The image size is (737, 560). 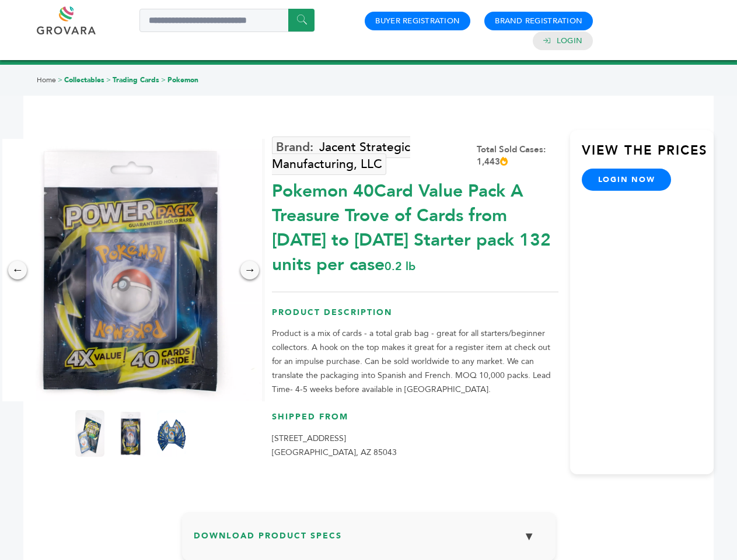 What do you see at coordinates (518, 156) in the screenshot?
I see `div: Total Sold Cases: 1,443` at bounding box center [518, 156].